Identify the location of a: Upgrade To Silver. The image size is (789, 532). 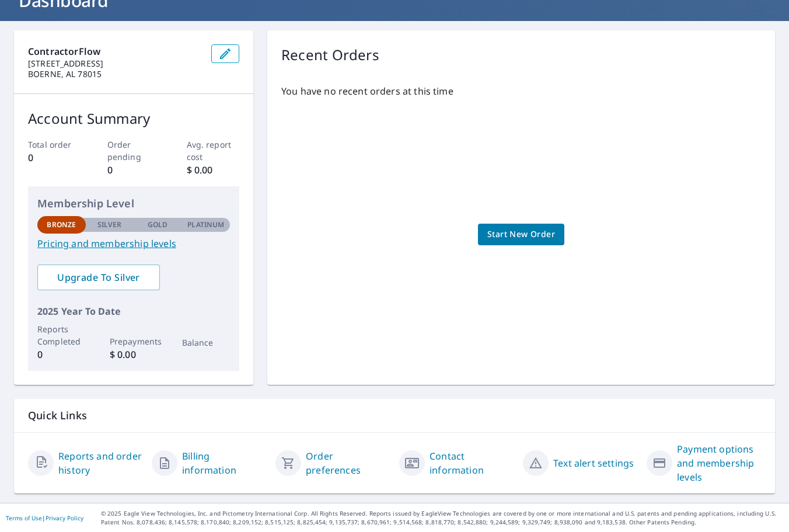
(99, 277).